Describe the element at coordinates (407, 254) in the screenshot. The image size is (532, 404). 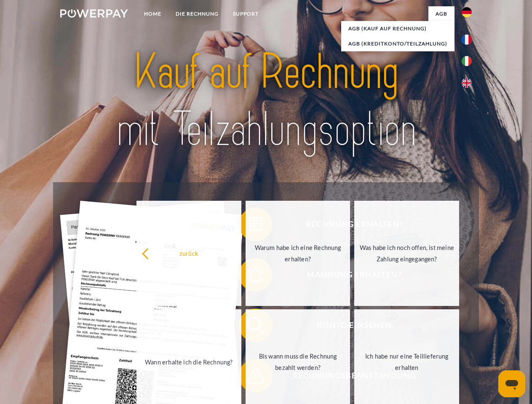
I see `a: Was habe ich noch offen, ist meine Zahlung eingegangen?` at that location.